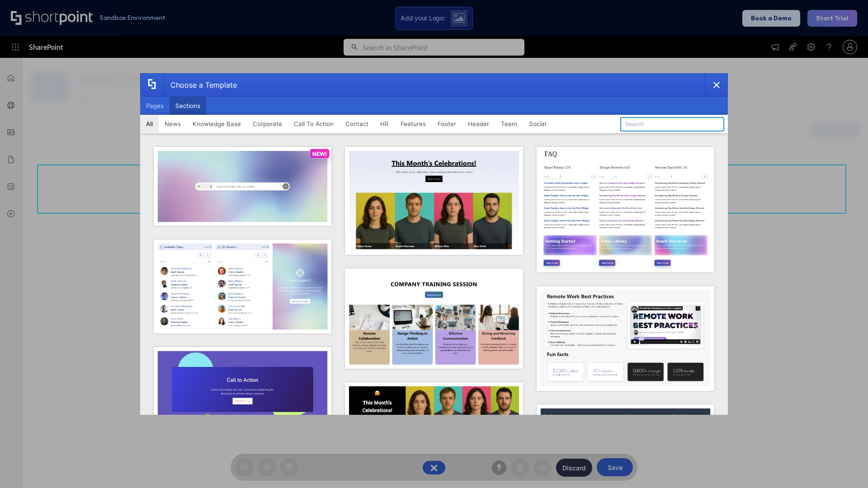 The height and width of the screenshot is (488, 868). Describe the element at coordinates (154, 105) in the screenshot. I see `button: Pages` at that location.